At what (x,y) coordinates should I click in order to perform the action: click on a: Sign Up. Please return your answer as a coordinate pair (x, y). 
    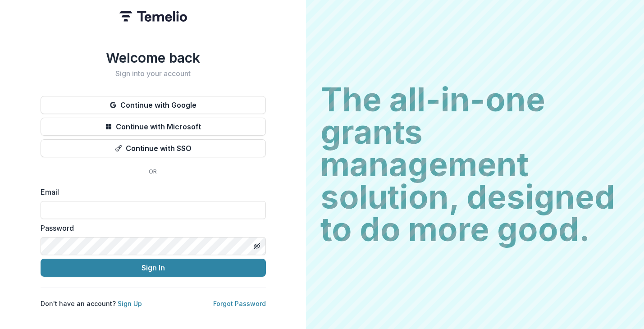
    Looking at the image, I should click on (130, 303).